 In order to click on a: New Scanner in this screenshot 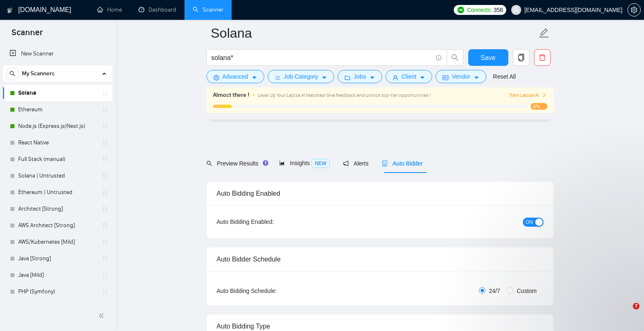, I will do `click(57, 54)`.